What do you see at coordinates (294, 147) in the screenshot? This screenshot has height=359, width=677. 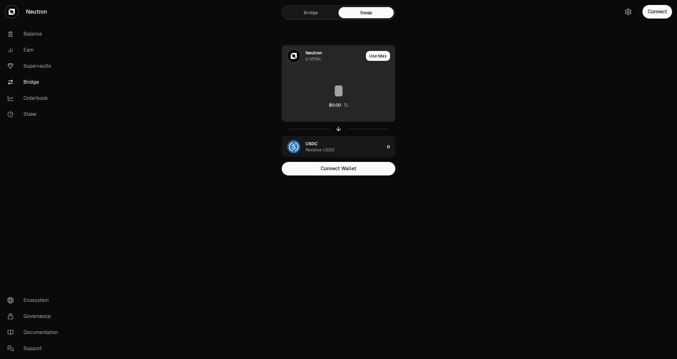 I see `img: USDC Logo` at bounding box center [294, 147].